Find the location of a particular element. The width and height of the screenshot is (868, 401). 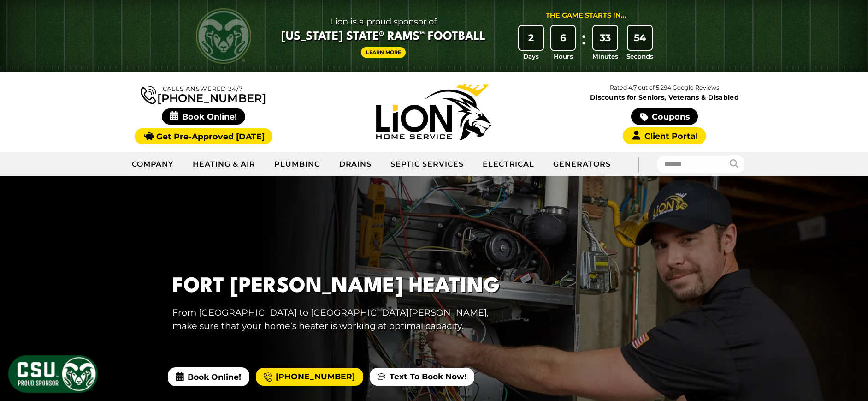

a: Septic Services is located at coordinates (427, 164).